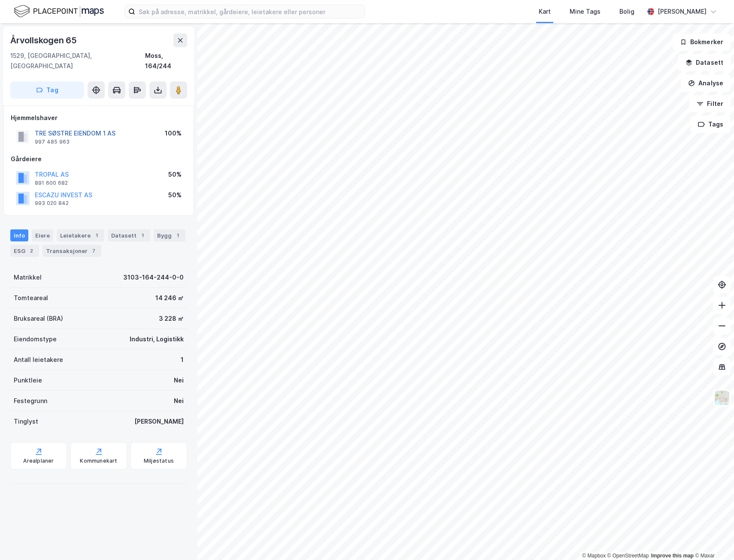  I want to click on div: Matrikkel, so click(28, 278).